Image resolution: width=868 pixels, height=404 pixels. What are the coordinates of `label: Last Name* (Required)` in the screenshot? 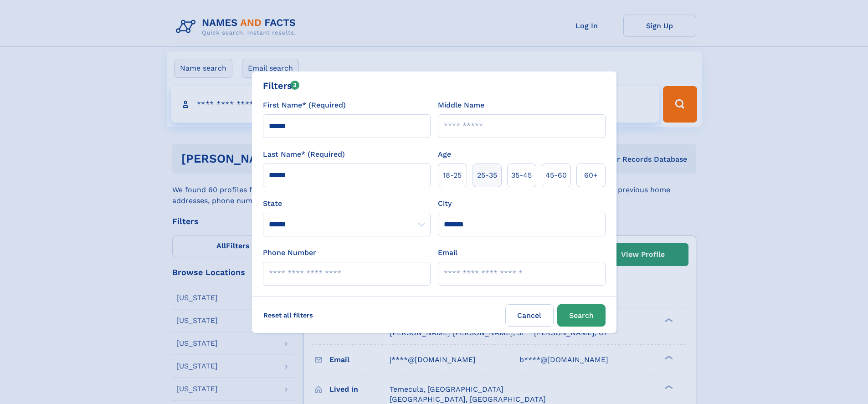 It's located at (304, 155).